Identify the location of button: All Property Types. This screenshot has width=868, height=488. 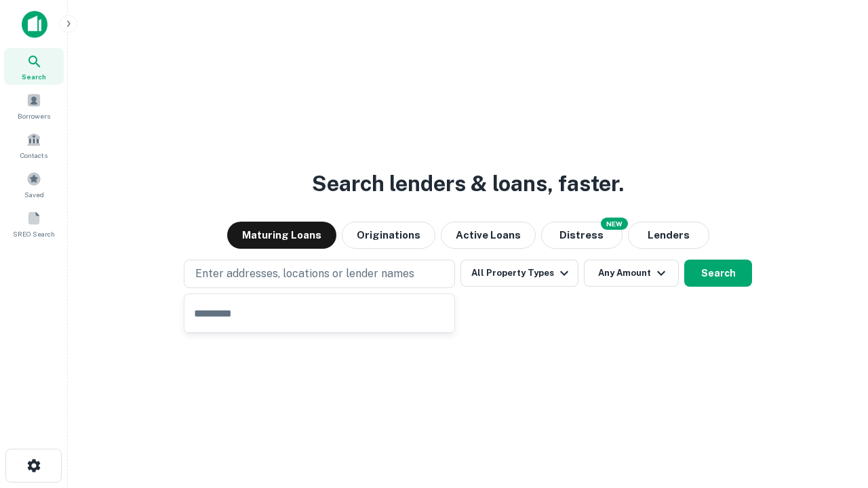
(519, 273).